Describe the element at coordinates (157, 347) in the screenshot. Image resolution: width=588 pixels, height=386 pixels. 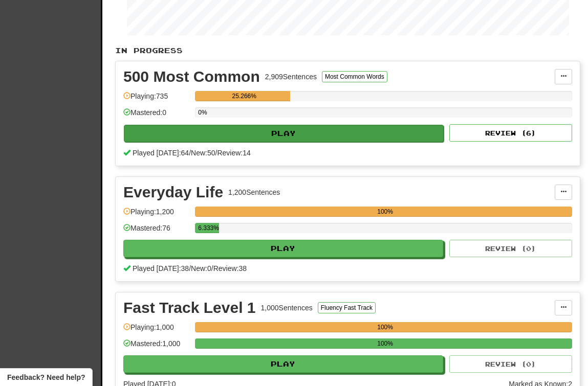
I see `div: Mastered: 1,000` at that location.